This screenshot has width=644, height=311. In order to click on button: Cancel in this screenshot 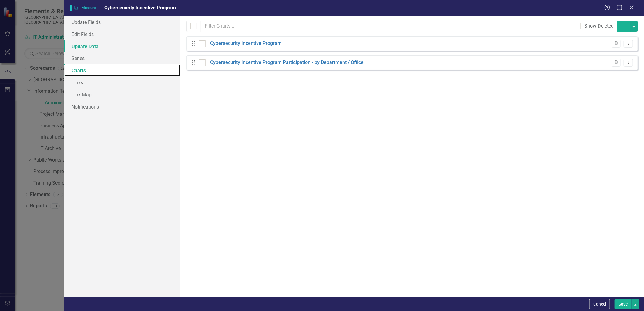, I will do `click(600, 305)`.